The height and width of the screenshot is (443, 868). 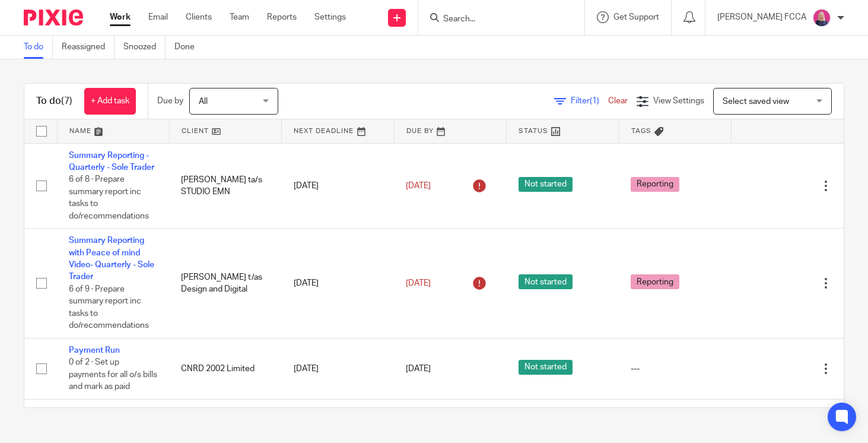 I want to click on span: 0 of 2 · Set up payments for all o/s bills and mark as paid, so click(x=112, y=375).